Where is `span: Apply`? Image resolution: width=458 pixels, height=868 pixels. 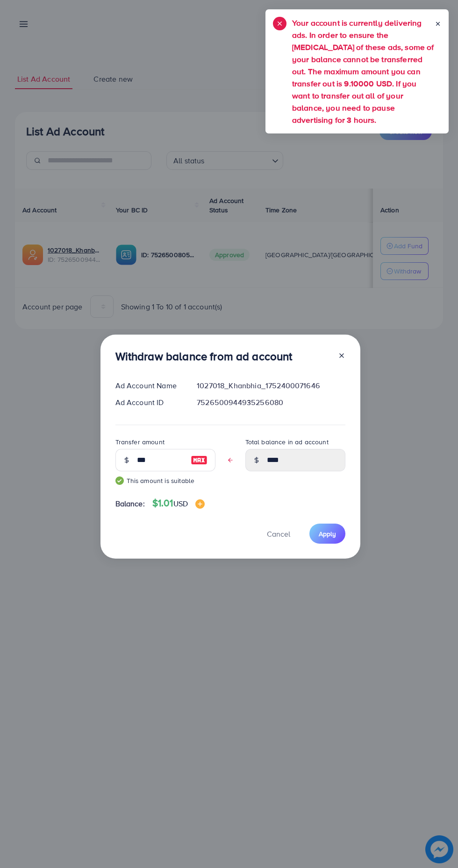
span: Apply is located at coordinates (327, 534).